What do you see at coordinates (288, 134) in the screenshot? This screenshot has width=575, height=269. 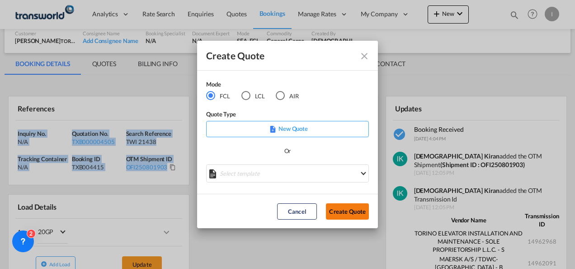 I see `md-dialog: Create QuoteModeFCL LCLAIR ...` at bounding box center [288, 134].